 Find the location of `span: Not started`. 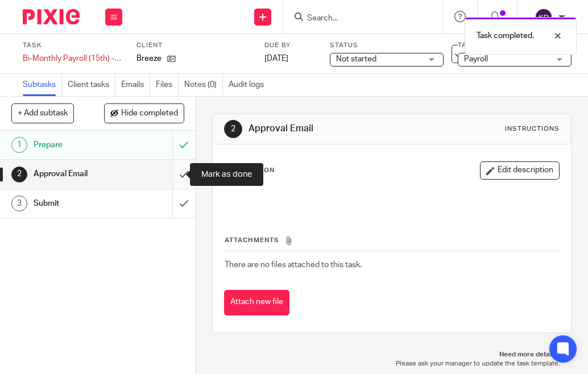

span: Not started is located at coordinates (356, 59).